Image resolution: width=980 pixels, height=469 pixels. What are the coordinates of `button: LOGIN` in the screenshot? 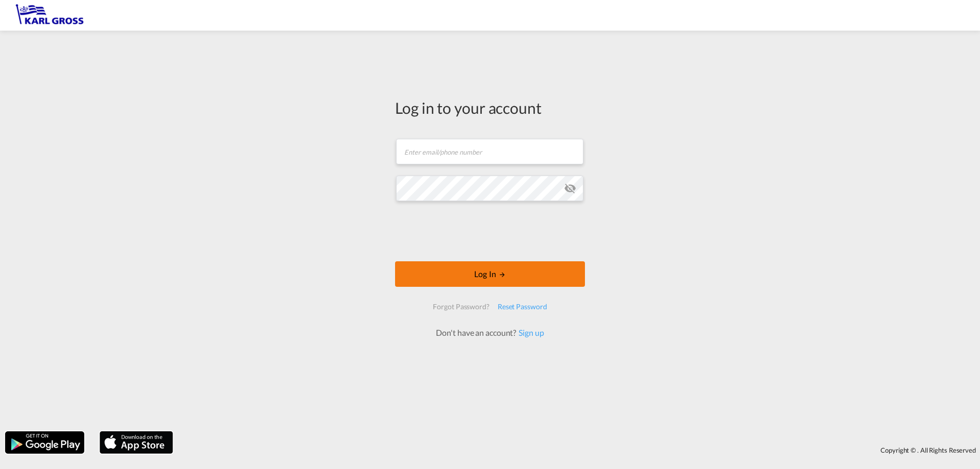 It's located at (490, 274).